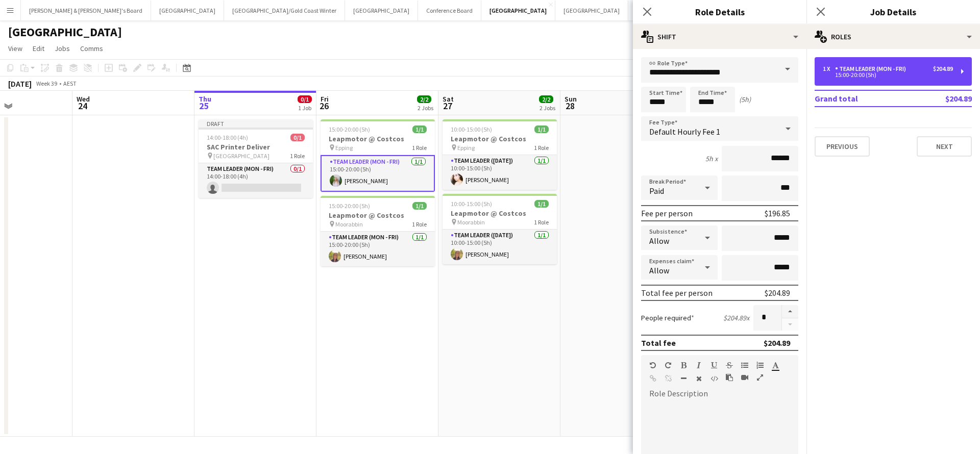 Image resolution: width=980 pixels, height=454 pixels. I want to click on div: 5h x, so click(712, 159).